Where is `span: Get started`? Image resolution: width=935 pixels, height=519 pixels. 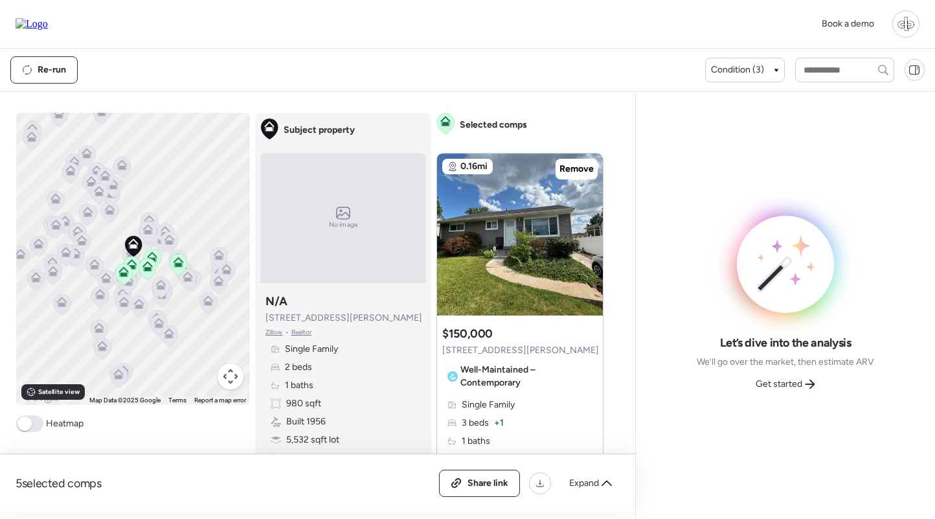 span: Get started is located at coordinates (779, 384).